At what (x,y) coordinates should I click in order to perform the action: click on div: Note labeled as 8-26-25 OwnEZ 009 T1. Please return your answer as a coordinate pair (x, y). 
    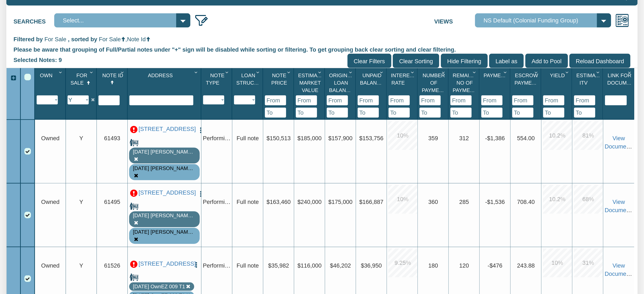
    Looking at the image, I should click on (159, 287).